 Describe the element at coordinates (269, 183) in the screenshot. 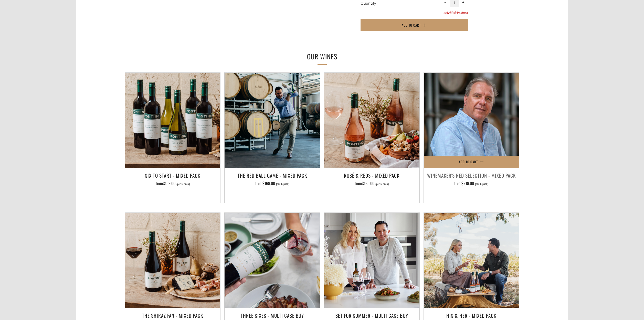

I see `span: $169.00` at that location.